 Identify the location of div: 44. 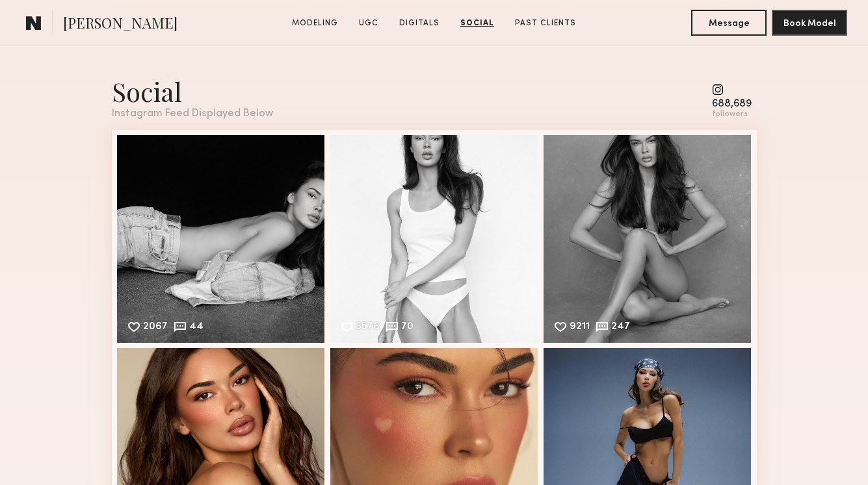
(197, 328).